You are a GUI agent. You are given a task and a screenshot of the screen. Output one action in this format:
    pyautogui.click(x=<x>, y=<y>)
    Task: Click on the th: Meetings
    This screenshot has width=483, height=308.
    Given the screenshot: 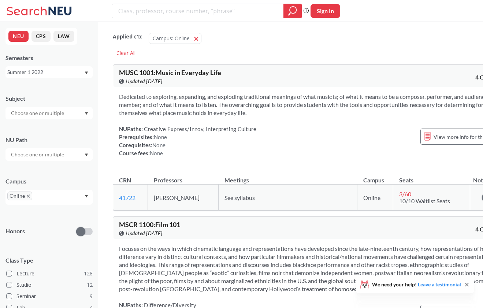 What is the action you would take?
    pyautogui.click(x=288, y=176)
    